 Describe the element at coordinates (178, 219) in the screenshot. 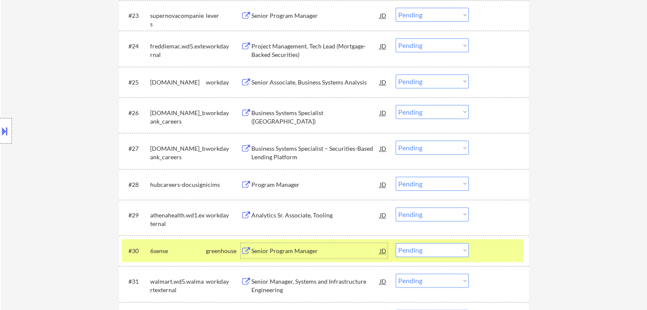

I see `div: athenahealth.wd1.external` at that location.